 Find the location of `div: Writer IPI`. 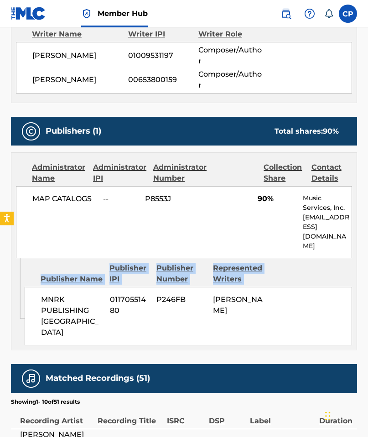

div: Writer IPI is located at coordinates (163, 34).